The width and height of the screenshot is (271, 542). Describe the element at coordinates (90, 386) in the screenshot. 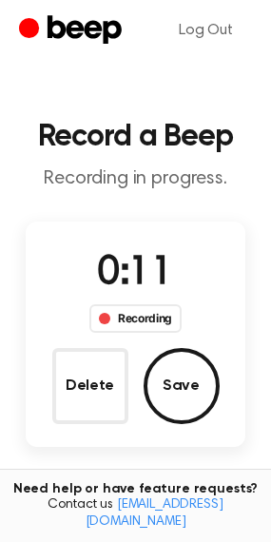

I see `button: Delete Audio Record` at that location.